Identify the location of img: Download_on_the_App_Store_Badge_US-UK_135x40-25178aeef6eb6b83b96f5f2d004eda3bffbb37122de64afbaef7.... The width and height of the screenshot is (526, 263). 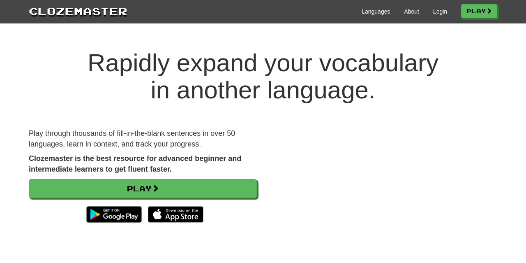
(176, 214).